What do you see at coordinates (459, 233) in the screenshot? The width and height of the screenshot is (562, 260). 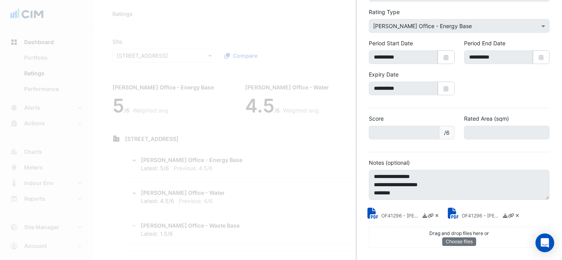 I see `small: Drag and drop files here or` at bounding box center [459, 233].